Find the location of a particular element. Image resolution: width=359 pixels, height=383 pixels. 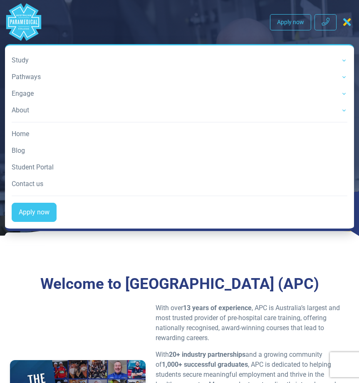

a: Pathways is located at coordinates (179, 77).